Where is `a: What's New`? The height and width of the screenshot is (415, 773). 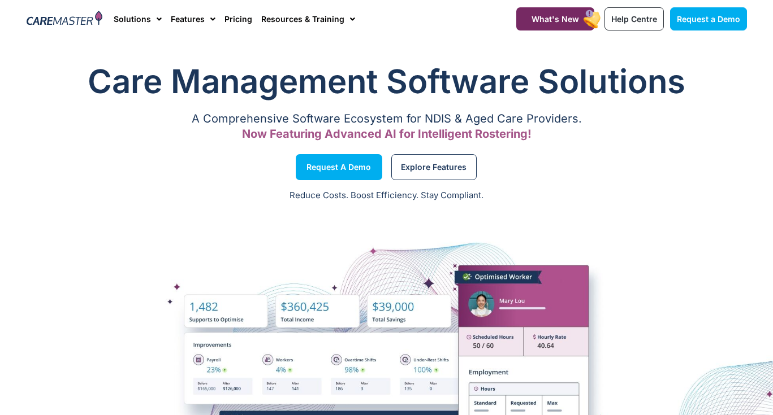 a: What's New is located at coordinates (555, 19).